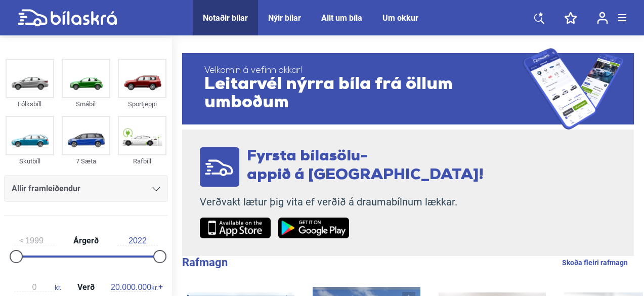 The image size is (644, 296). What do you see at coordinates (363, 71) in the screenshot?
I see `span: Velkomin á vefinn okkar!` at bounding box center [363, 71].